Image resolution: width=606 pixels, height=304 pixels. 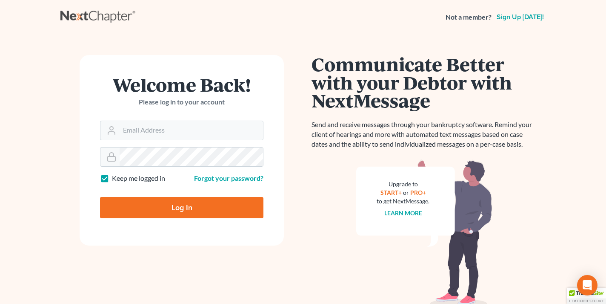 What do you see at coordinates (587, 295) in the screenshot?
I see `div: TrustedSite Certified` at bounding box center [587, 295].